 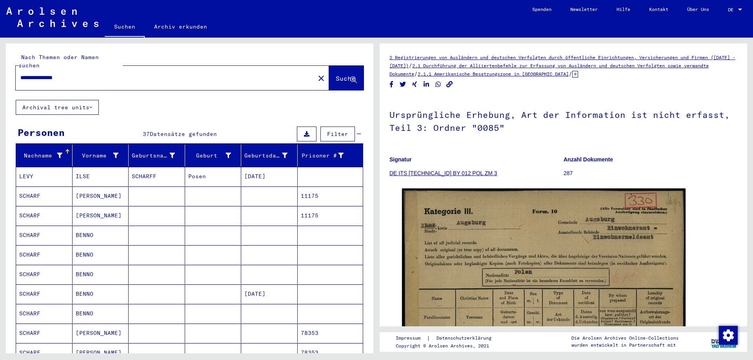 What do you see at coordinates (338, 134) in the screenshot?
I see `button: Filter` at bounding box center [338, 134].